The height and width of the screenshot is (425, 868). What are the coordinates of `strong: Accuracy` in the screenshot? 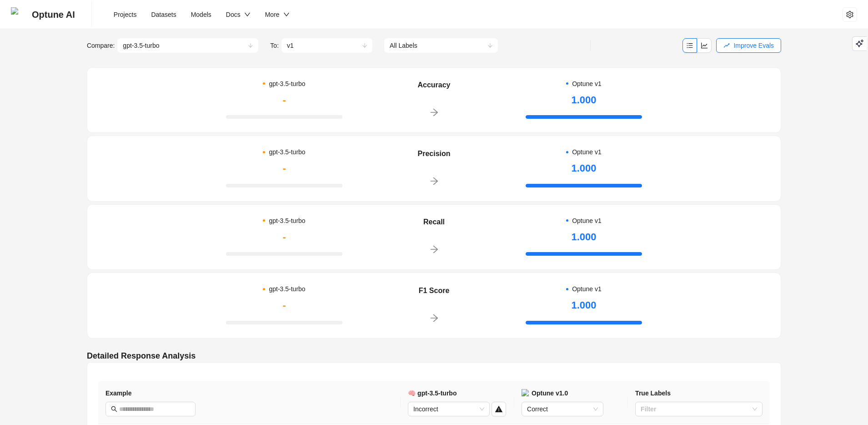 It's located at (434, 85).